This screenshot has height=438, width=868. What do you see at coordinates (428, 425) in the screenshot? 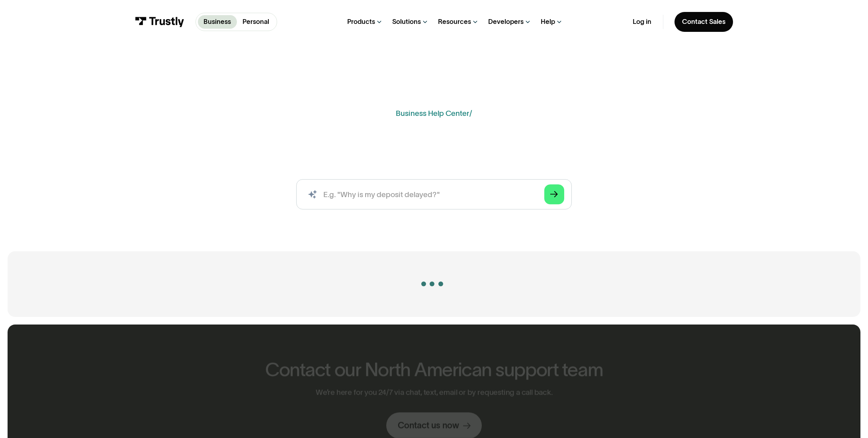
I see `div: Contact us now` at bounding box center [428, 425].